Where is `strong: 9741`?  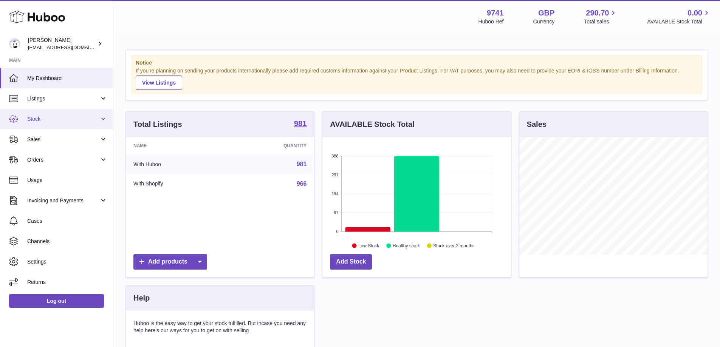
strong: 9741 is located at coordinates (495, 13).